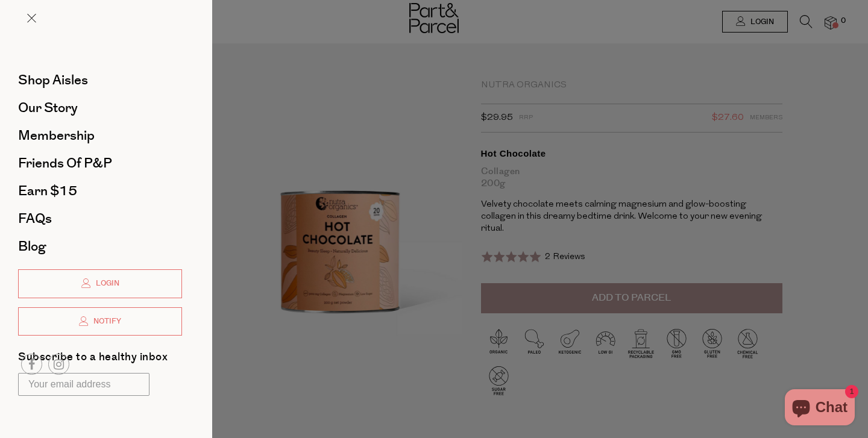 The height and width of the screenshot is (438, 868). Describe the element at coordinates (106, 321) in the screenshot. I see `span: Notify` at that location.